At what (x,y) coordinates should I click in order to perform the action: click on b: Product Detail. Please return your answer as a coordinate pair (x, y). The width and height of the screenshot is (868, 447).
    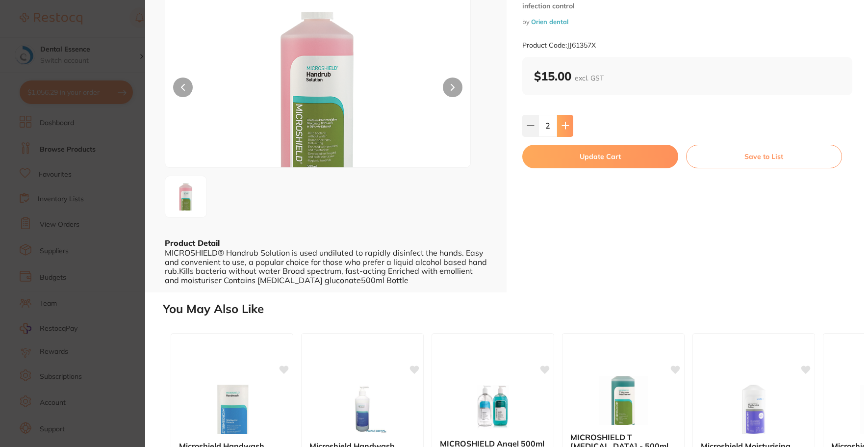
    Looking at the image, I should click on (192, 243).